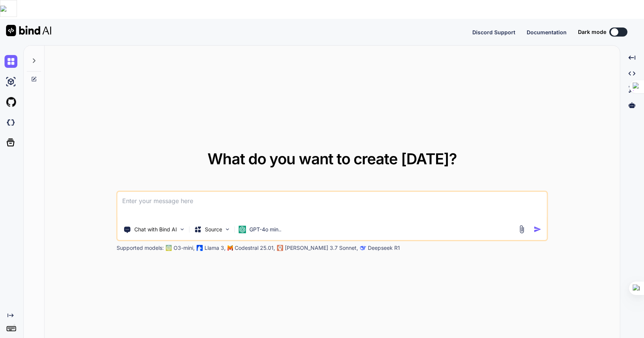 The height and width of the screenshot is (338, 644). Describe the element at coordinates (169, 248) in the screenshot. I see `img: GPT-4` at that location.